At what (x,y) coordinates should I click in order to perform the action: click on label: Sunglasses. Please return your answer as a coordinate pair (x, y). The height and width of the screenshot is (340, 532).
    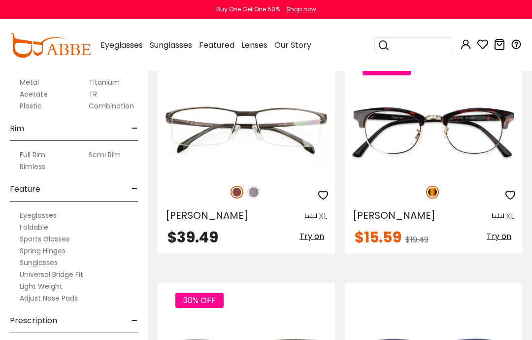
    Looking at the image, I should click on (38, 263).